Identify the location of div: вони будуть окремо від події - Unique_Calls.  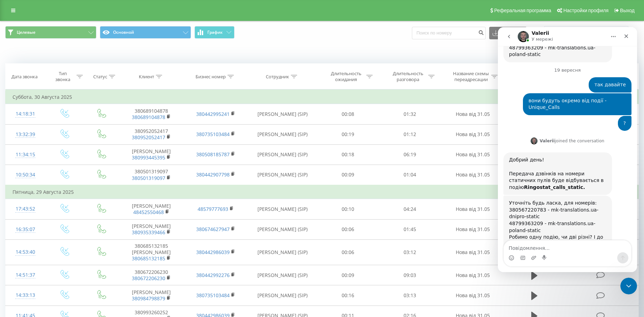
(79, 77).